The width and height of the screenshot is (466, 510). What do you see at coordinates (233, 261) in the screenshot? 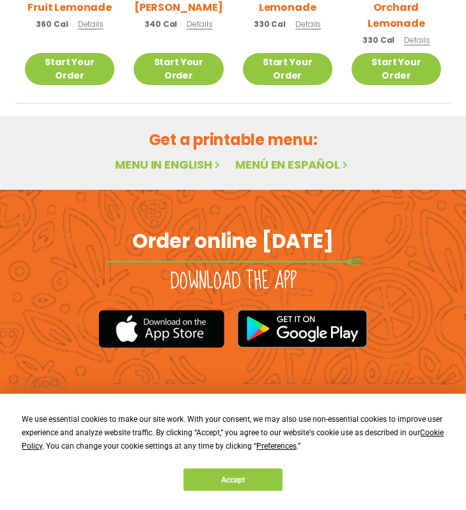
I see `img: fork` at bounding box center [233, 261].